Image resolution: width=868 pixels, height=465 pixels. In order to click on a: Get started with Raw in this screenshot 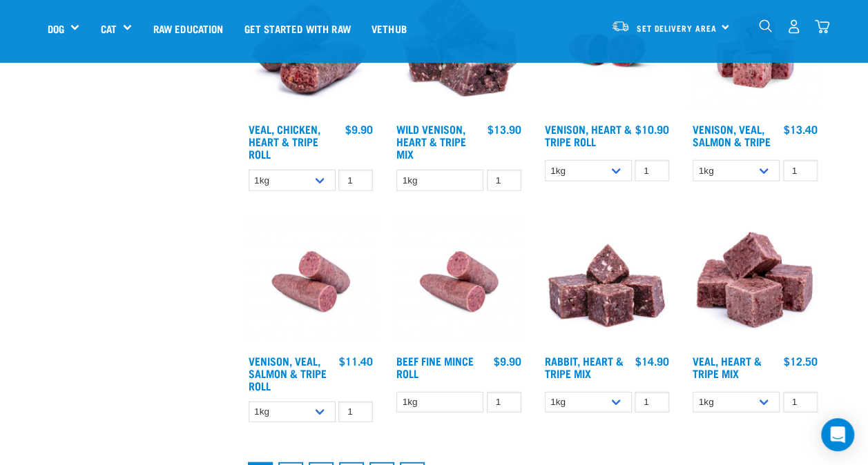, I will do `click(298, 28)`.